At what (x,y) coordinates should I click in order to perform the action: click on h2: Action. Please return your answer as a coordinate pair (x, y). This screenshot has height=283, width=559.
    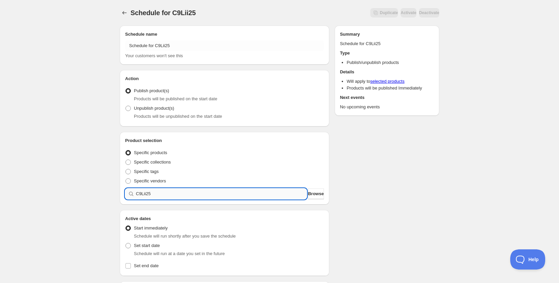
    Looking at the image, I should click on (224, 79).